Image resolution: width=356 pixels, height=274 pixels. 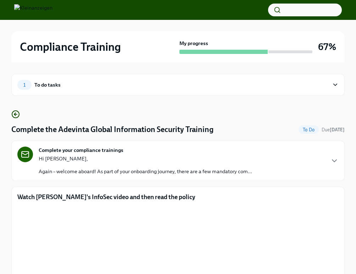 What do you see at coordinates (327, 47) in the screenshot?
I see `h3: 67%` at bounding box center [327, 47].